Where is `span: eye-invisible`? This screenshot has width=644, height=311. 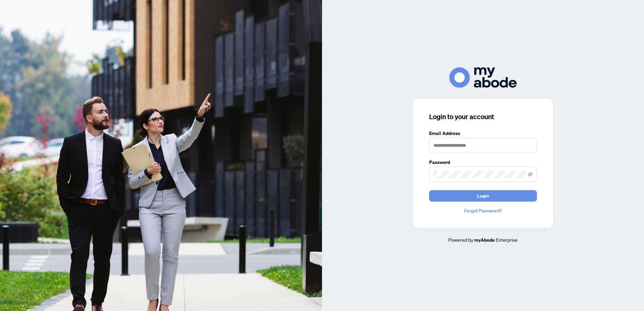 span: eye-invisible is located at coordinates (530, 174).